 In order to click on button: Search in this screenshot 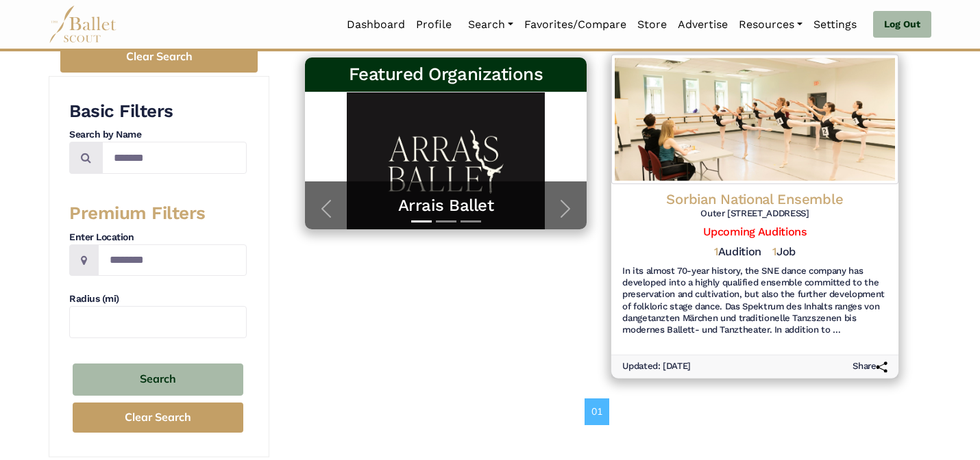, I will do `click(158, 379)`.